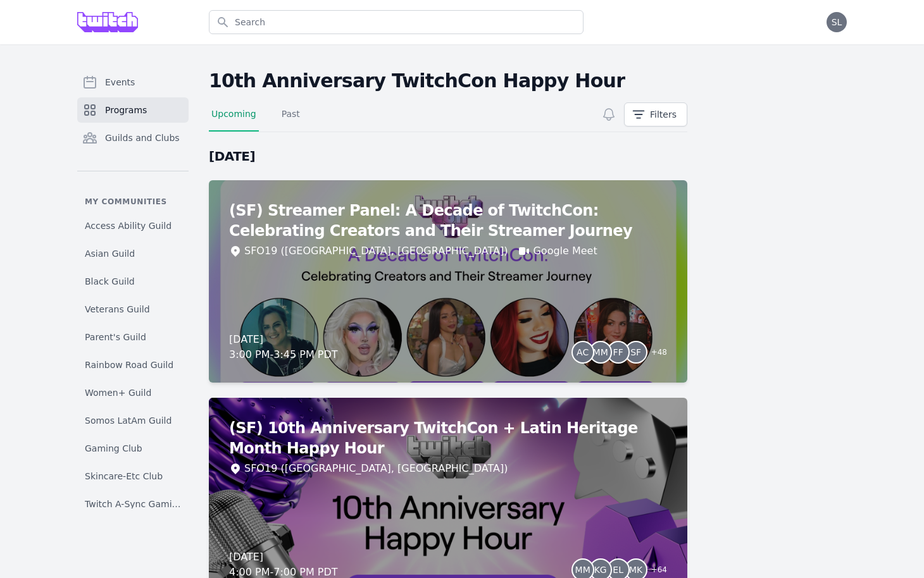 This screenshot has width=924, height=578. What do you see at coordinates (656, 115) in the screenshot?
I see `button: Filters` at bounding box center [656, 115].